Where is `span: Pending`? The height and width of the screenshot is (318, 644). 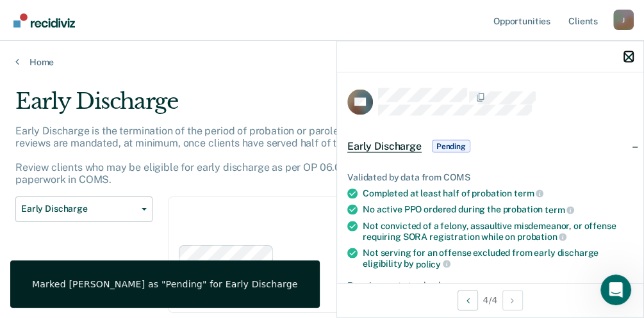 span: Pending is located at coordinates (451, 146).